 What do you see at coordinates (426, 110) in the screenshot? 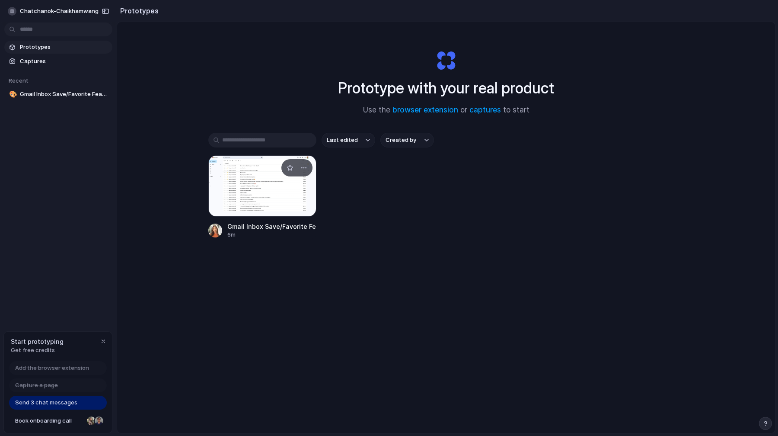
I see `a: browser extension` at bounding box center [426, 110].